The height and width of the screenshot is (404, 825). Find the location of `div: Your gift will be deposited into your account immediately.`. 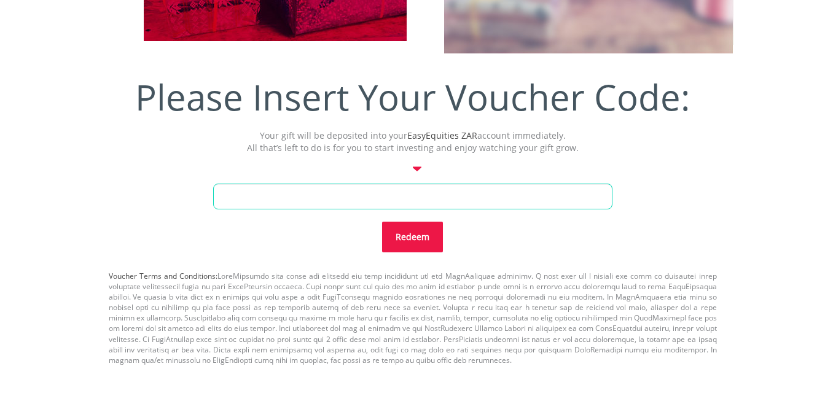

div: Your gift will be deposited into your account immediately. is located at coordinates (413, 142).